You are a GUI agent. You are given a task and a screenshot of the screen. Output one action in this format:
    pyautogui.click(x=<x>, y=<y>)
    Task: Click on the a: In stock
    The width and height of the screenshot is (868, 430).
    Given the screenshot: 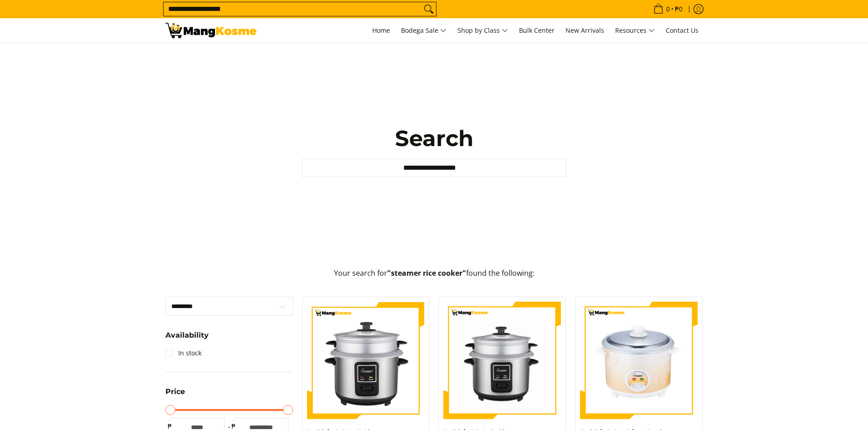 What is the action you would take?
    pyautogui.click(x=183, y=353)
    